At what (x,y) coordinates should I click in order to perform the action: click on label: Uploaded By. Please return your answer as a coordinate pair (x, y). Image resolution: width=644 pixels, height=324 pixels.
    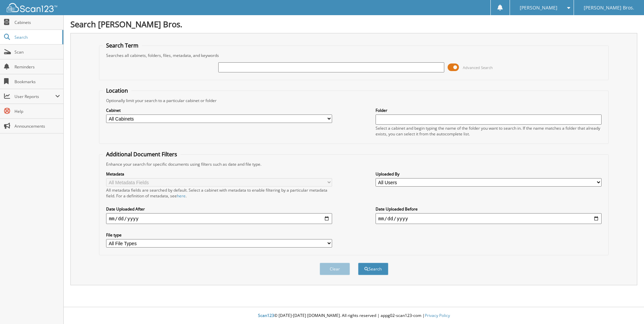
    Looking at the image, I should click on (489, 173).